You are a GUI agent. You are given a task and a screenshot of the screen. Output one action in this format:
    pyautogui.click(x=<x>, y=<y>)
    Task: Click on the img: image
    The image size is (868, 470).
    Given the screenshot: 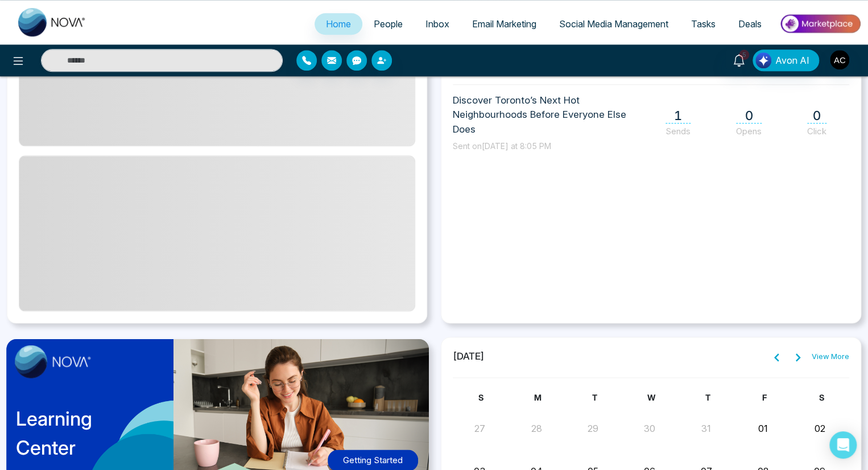 What is the action you would take?
    pyautogui.click(x=53, y=362)
    